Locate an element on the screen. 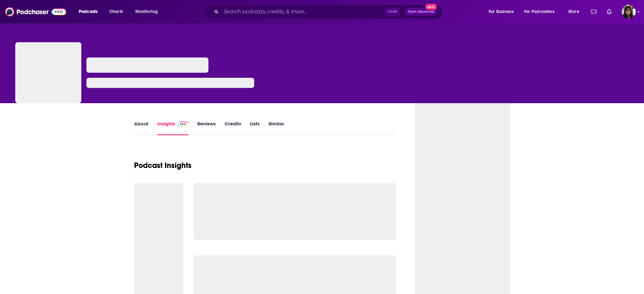 The width and height of the screenshot is (644, 294). img: Podchaser Pro is located at coordinates (183, 124).